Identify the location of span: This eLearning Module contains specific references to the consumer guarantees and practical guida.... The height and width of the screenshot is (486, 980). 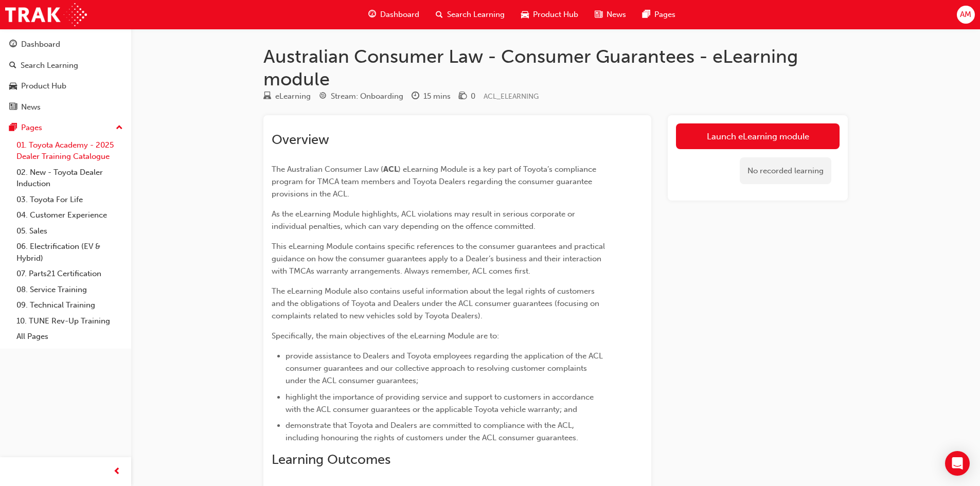
(439, 259).